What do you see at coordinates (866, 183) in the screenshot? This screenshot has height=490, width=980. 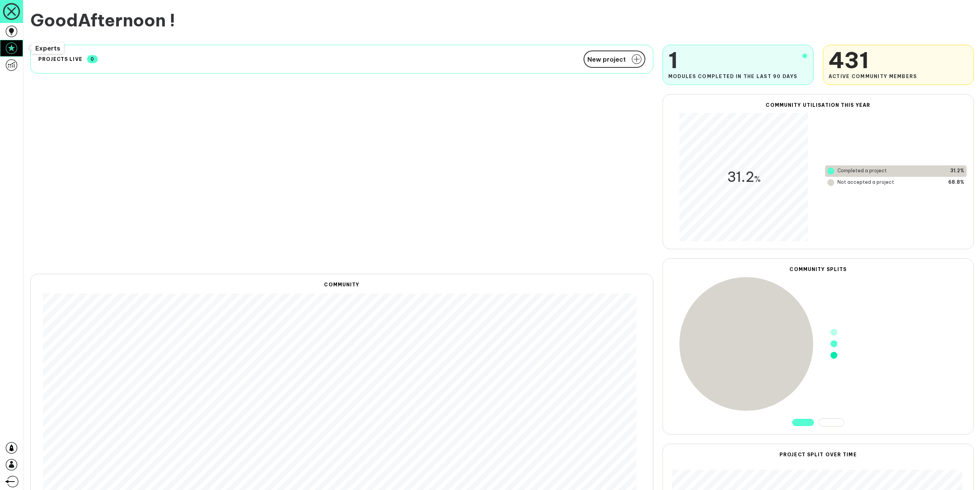 I see `span: Not accepted a project` at bounding box center [866, 183].